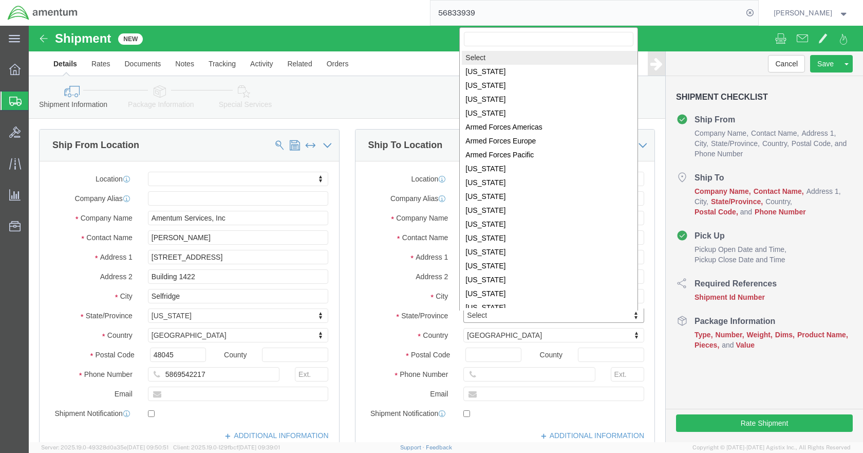 The width and height of the screenshot is (863, 453). What do you see at coordinates (803, 13) in the screenshot?
I see `span: William Glazer` at bounding box center [803, 13].